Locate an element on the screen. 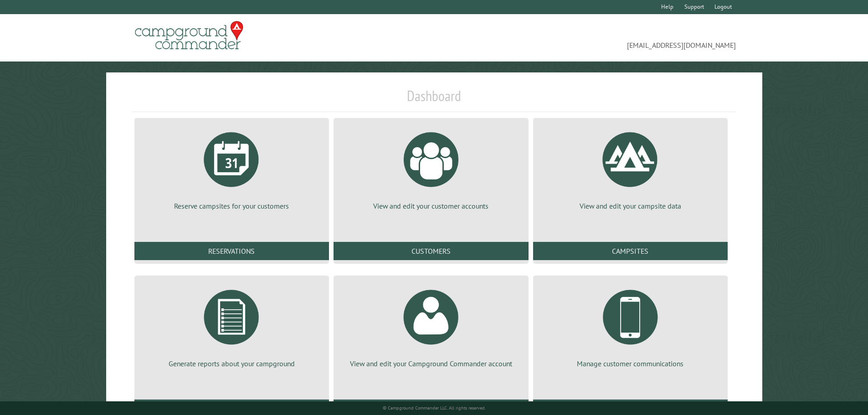 The image size is (868, 415). a: Reservations is located at coordinates (231, 251).